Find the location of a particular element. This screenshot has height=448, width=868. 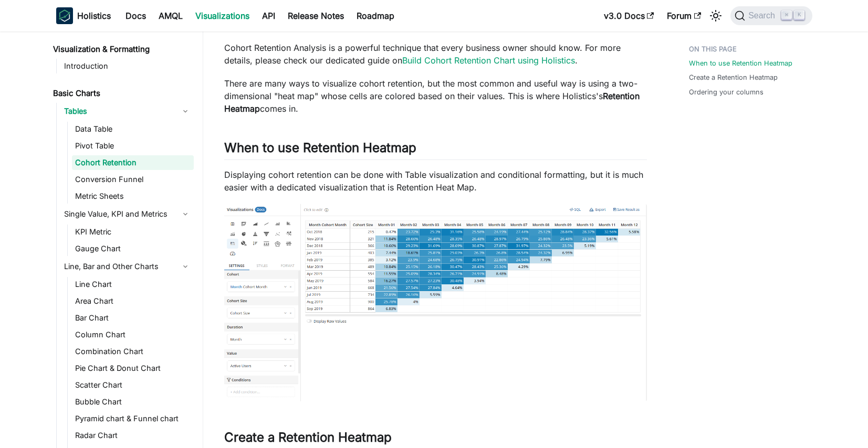

a: v3.0 Docs is located at coordinates (629, 16).